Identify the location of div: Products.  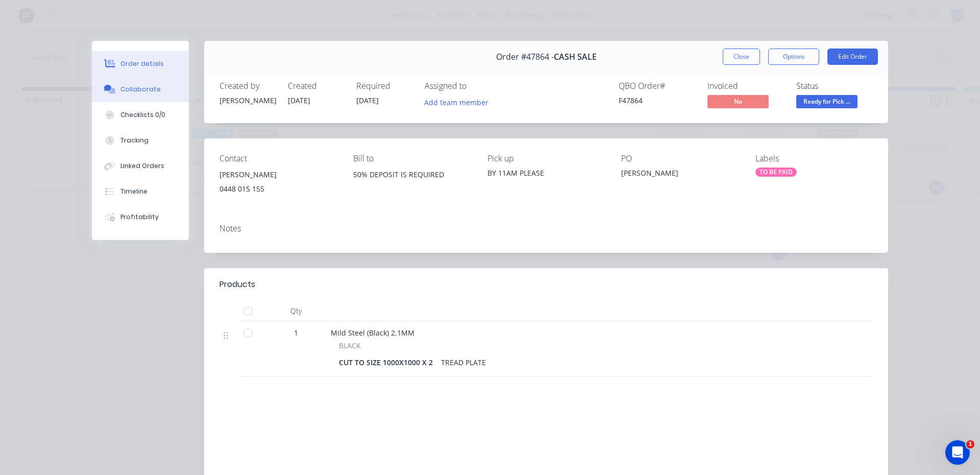
(238, 284).